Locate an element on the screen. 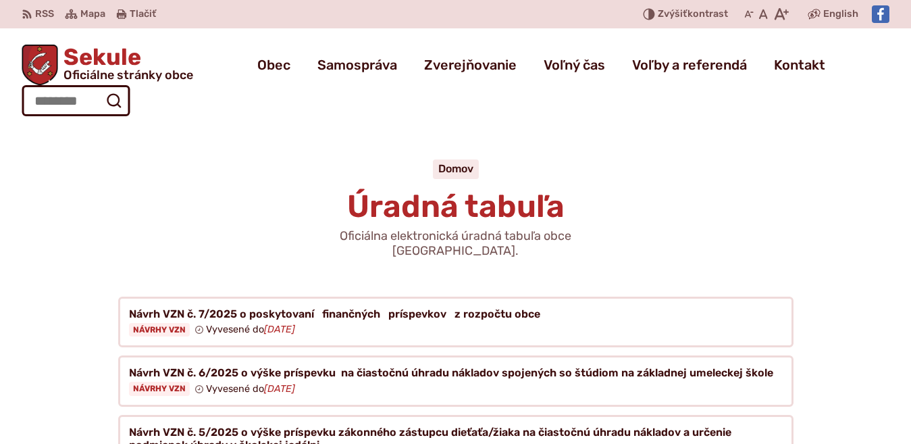  span: Oficiálne stránky obce is located at coordinates (128, 75).